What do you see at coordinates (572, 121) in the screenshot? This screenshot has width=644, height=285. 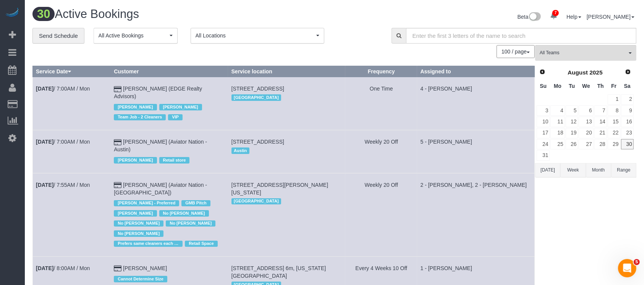 I see `a: 12` at bounding box center [572, 121].